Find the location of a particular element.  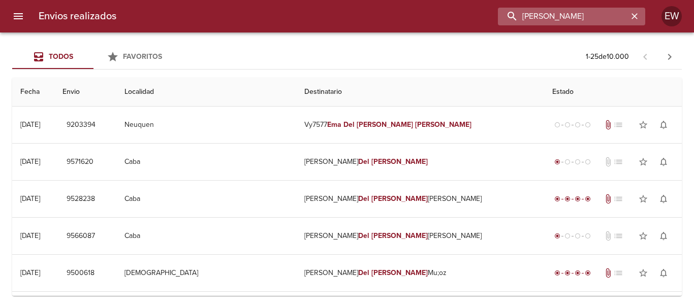

td: Vy7577 is located at coordinates (420, 125).